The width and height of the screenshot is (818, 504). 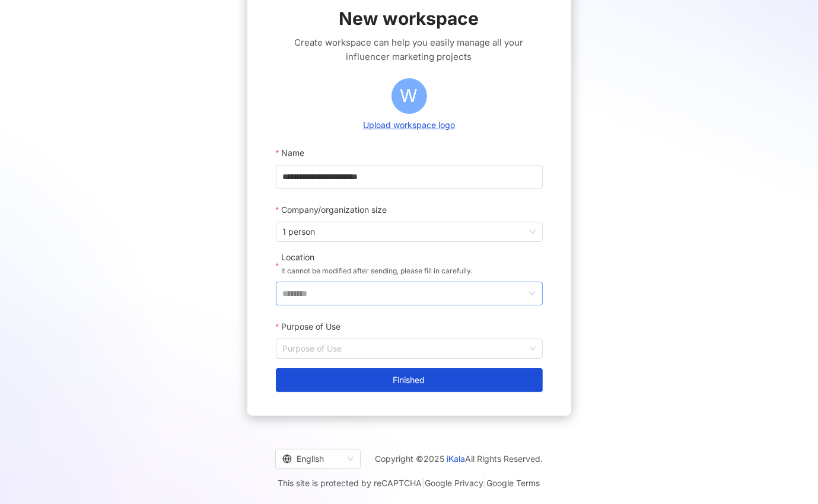 I want to click on p: It cannot be modified after sending, please fill in carefully., so click(x=376, y=271).